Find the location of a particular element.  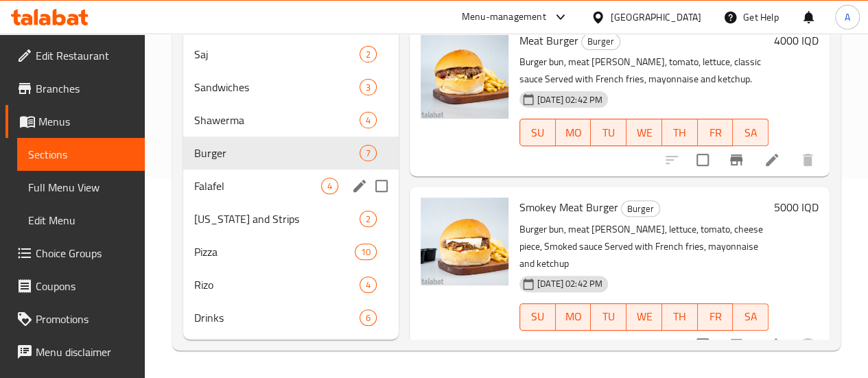

span: MO is located at coordinates (574, 316).